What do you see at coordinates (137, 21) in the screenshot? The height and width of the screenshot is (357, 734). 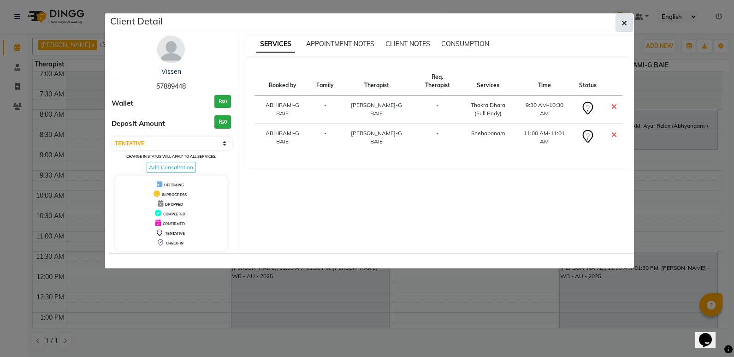 I see `h5: Client Detail` at bounding box center [137, 21].